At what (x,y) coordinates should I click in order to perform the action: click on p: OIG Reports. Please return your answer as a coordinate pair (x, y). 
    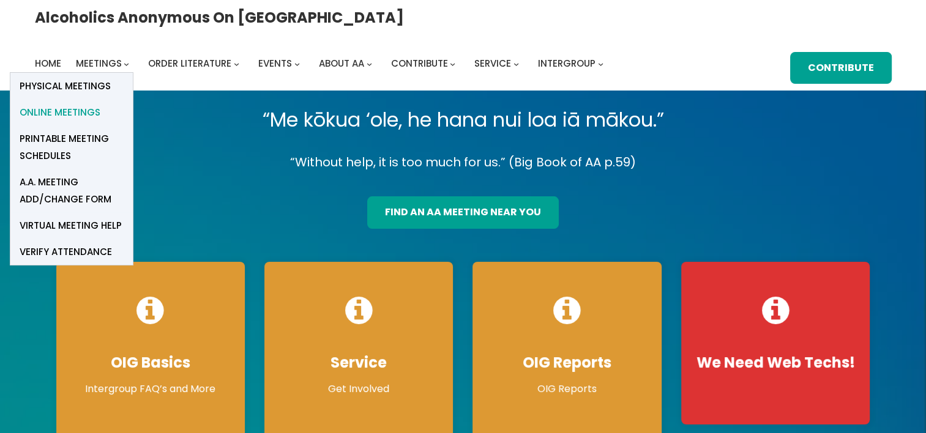
    Looking at the image, I should click on (567, 389).